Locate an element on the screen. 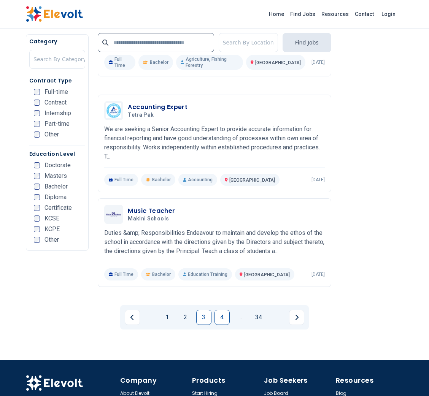 The width and height of the screenshot is (429, 396). input: Part-time is located at coordinates (37, 124).